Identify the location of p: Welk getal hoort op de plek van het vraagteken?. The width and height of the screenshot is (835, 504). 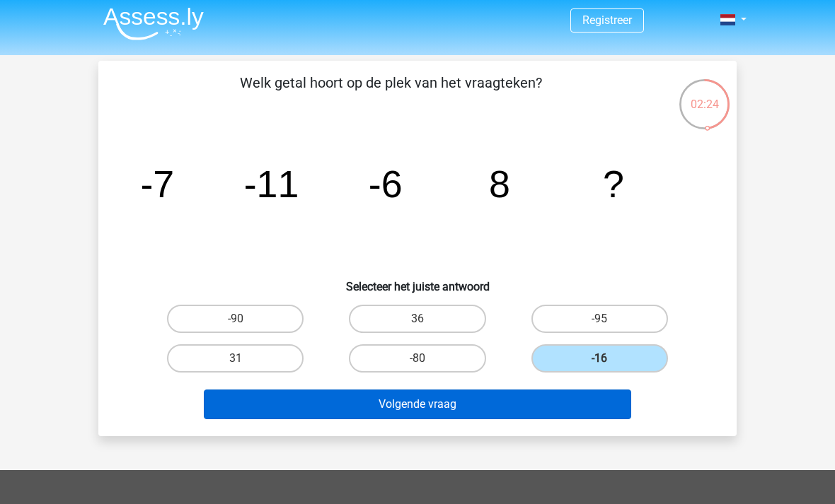
(391, 94).